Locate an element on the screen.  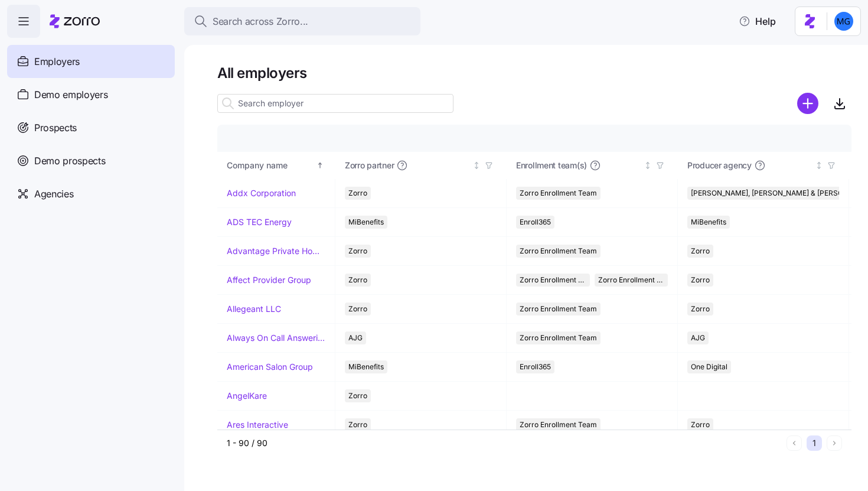
button: Previous page is located at coordinates (794, 443).